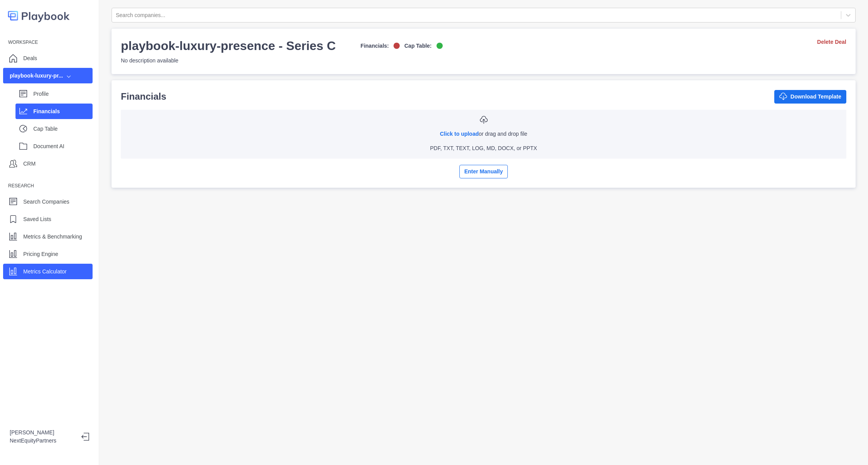 Image resolution: width=868 pixels, height=465 pixels. I want to click on img: logo-colored, so click(39, 16).